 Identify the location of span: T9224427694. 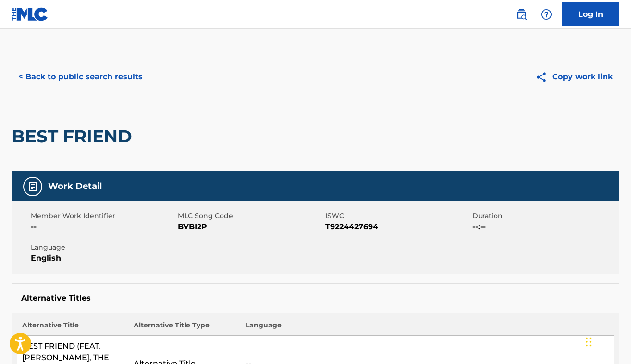
(398, 227).